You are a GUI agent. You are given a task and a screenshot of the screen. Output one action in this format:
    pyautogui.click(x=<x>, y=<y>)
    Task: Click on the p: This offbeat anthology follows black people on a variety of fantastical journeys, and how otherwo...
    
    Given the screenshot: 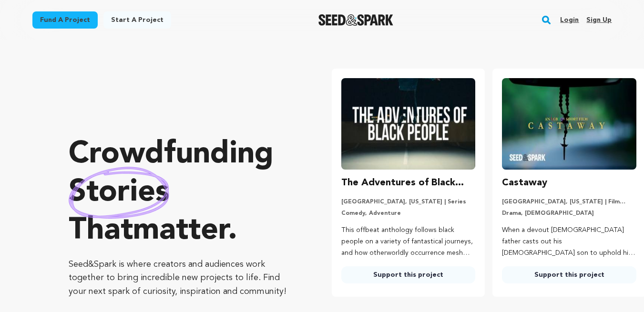 What is the action you would take?
    pyautogui.click(x=408, y=242)
    